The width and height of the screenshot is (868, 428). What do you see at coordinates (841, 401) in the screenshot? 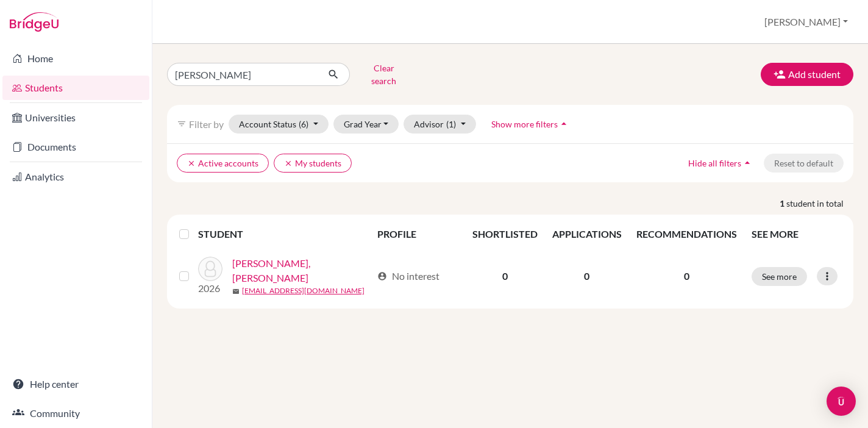
I see `div: Open Intercom Messenger` at bounding box center [841, 401].